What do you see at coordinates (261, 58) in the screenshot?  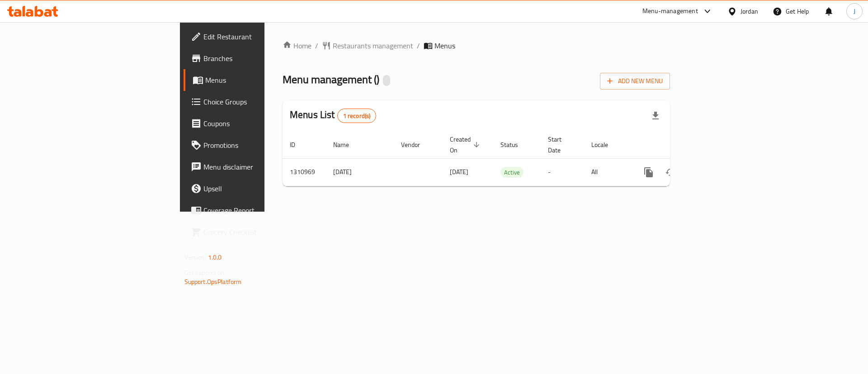 I see `span: Branches` at bounding box center [261, 58].